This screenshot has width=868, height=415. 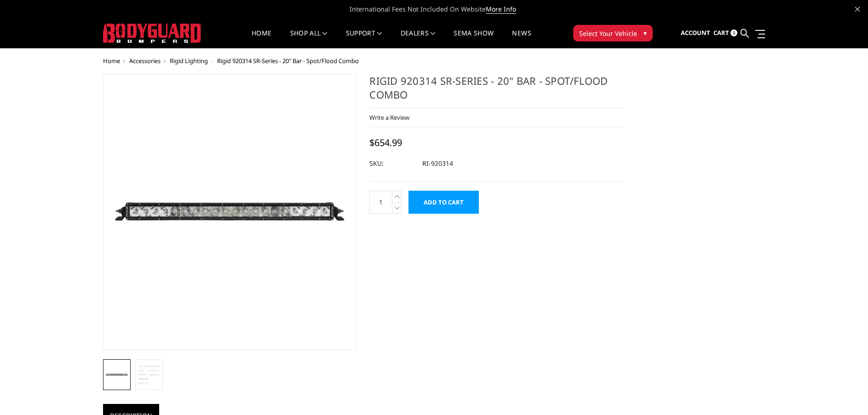 What do you see at coordinates (385, 142) in the screenshot?
I see `span: $654.99` at bounding box center [385, 142].